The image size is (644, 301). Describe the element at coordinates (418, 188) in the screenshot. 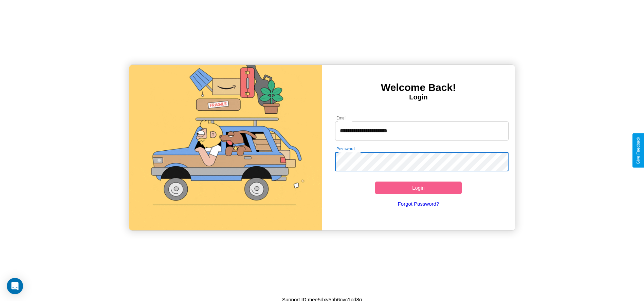

I see `button: Login` at that location.